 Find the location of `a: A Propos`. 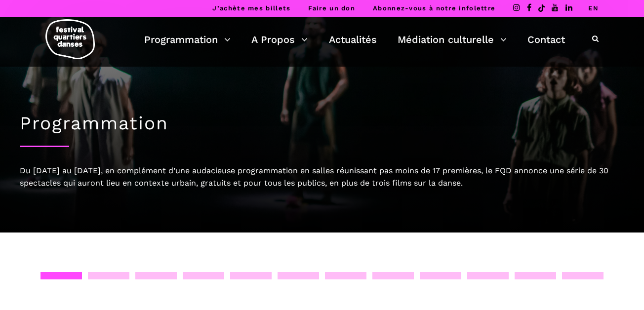

a: A Propos is located at coordinates (279, 39).